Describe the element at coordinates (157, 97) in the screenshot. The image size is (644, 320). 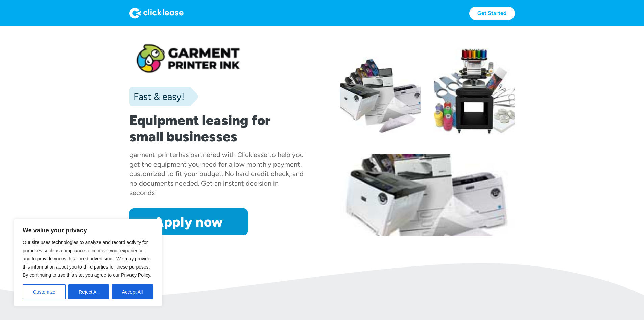
I see `div: Fast & easy!` at that location.